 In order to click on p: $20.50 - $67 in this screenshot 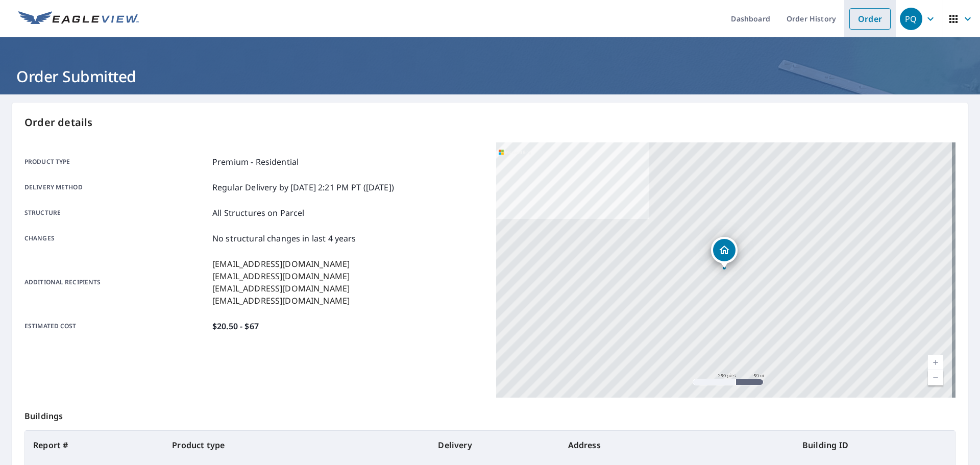, I will do `click(235, 326)`.